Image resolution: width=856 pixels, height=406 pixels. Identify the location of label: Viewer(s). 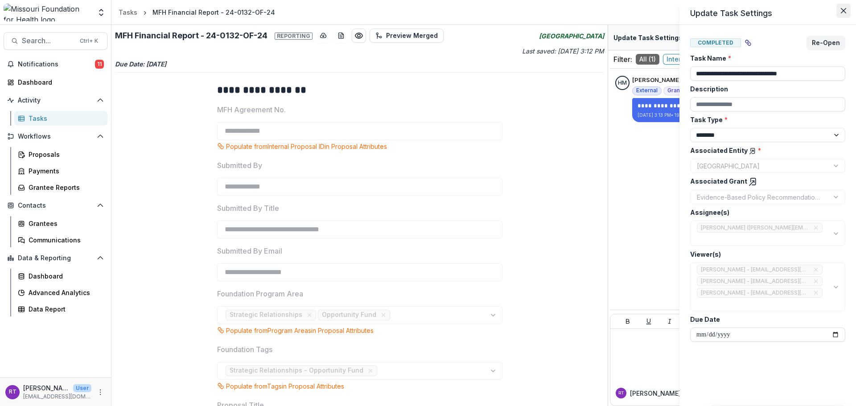
(765, 254).